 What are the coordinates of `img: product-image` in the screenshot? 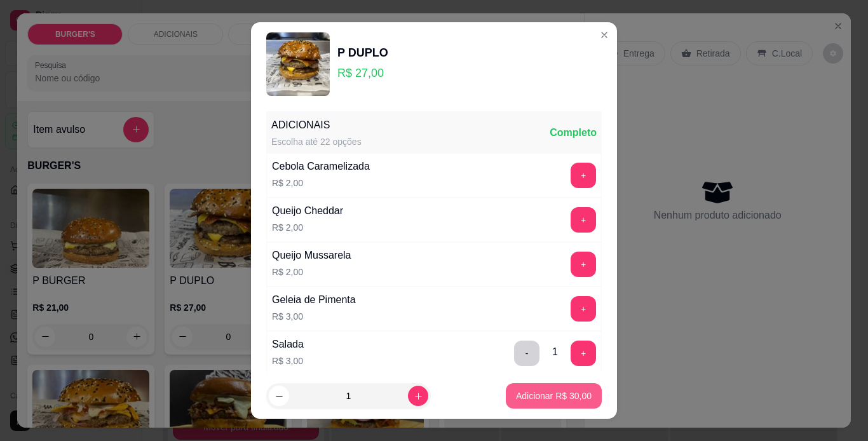 It's located at (298, 64).